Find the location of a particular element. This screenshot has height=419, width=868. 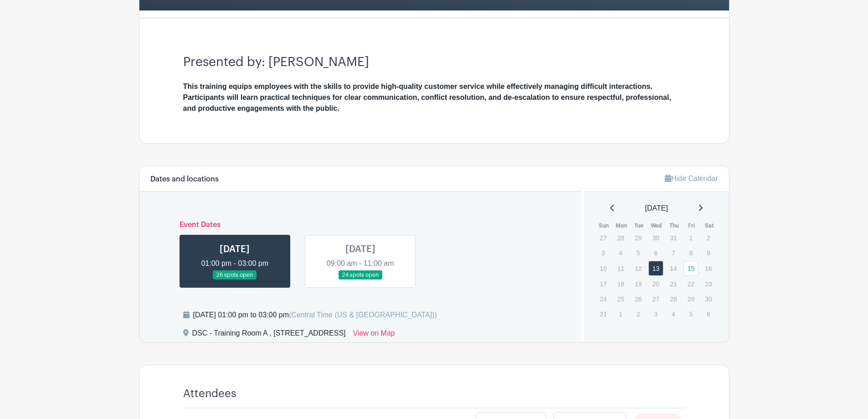

p: 26 is located at coordinates (638, 299).